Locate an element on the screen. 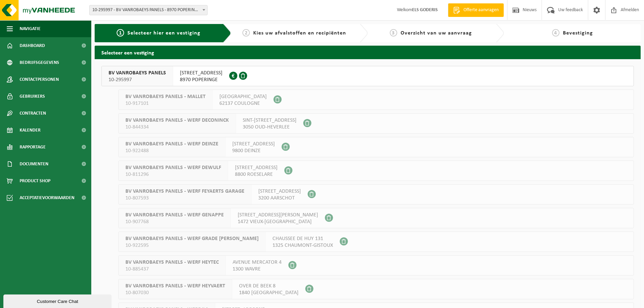 The width and height of the screenshot is (644, 308). span: Kies uw afvalstoffen en recipiënten is located at coordinates (299, 33).